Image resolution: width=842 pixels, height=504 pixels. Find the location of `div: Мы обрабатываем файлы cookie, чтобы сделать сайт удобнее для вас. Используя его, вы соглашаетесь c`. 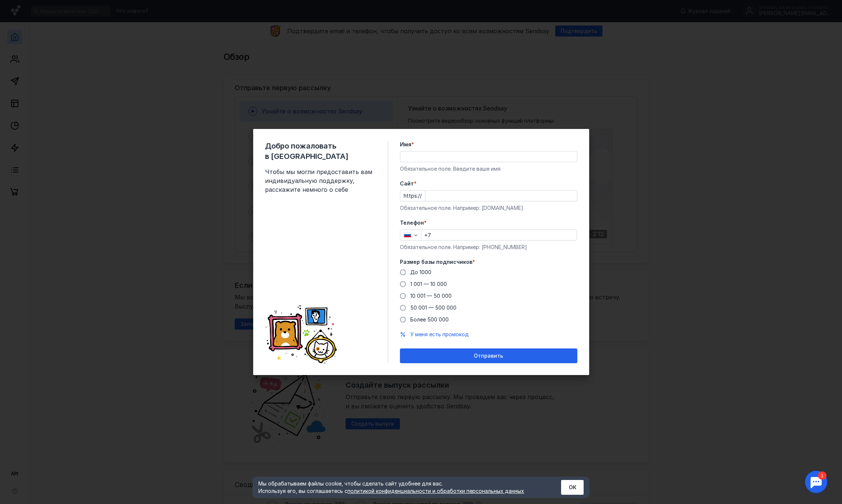

div: Мы обрабатываем файлы cookie, чтобы сделать сайт удобнее для вас. Используя его, вы соглашаетесь c is located at coordinates (401, 487).